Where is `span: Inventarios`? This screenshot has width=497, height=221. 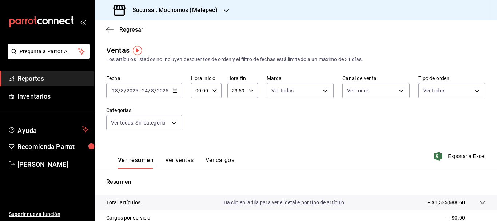 span: Inventarios is located at coordinates (53, 96).